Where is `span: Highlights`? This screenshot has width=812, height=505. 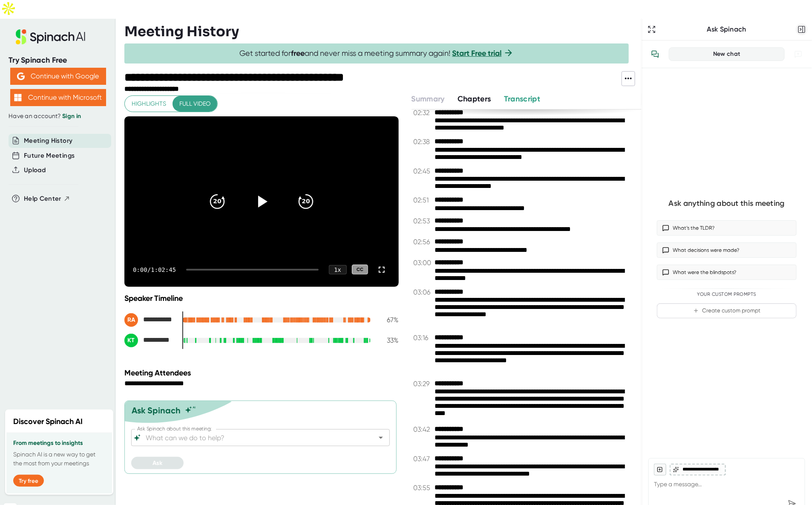
span: Highlights is located at coordinates (148, 104).